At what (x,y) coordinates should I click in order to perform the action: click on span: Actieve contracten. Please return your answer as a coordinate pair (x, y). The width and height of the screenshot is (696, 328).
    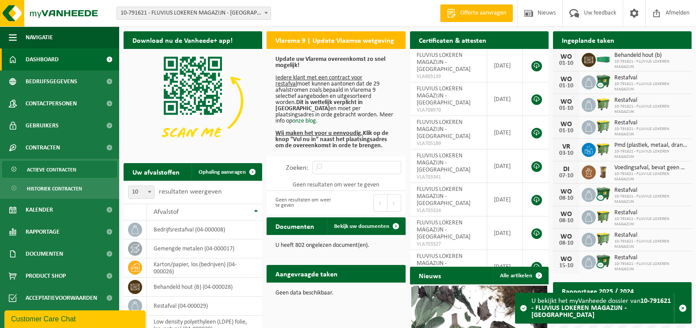
    Looking at the image, I should click on (52, 170).